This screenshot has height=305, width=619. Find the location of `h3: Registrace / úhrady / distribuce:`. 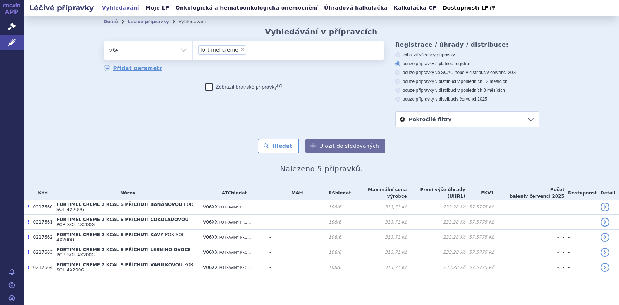

h3: Registrace / úhrady / distribuce: is located at coordinates (467, 45).